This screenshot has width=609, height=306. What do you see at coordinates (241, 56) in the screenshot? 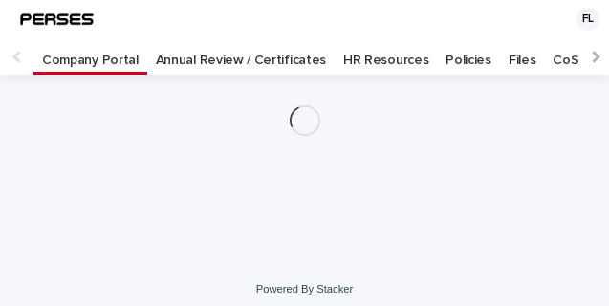
I see `a: Annual Review / Certificates` at bounding box center [241, 56].